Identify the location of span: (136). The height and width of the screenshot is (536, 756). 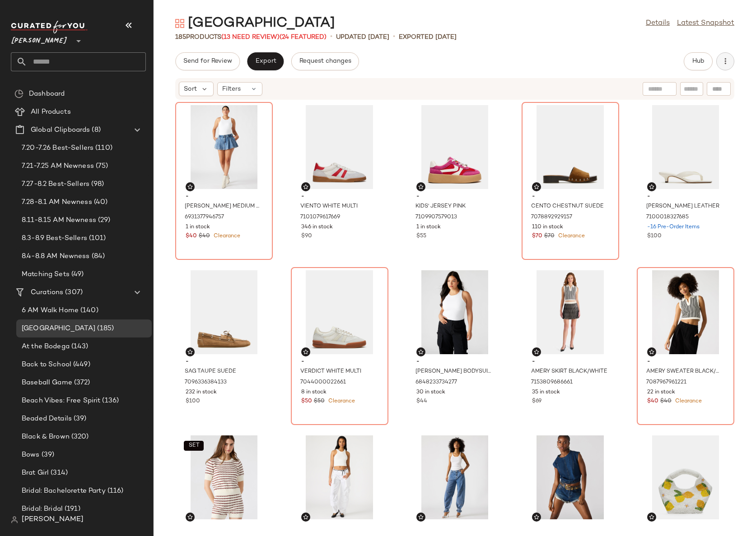
(109, 401).